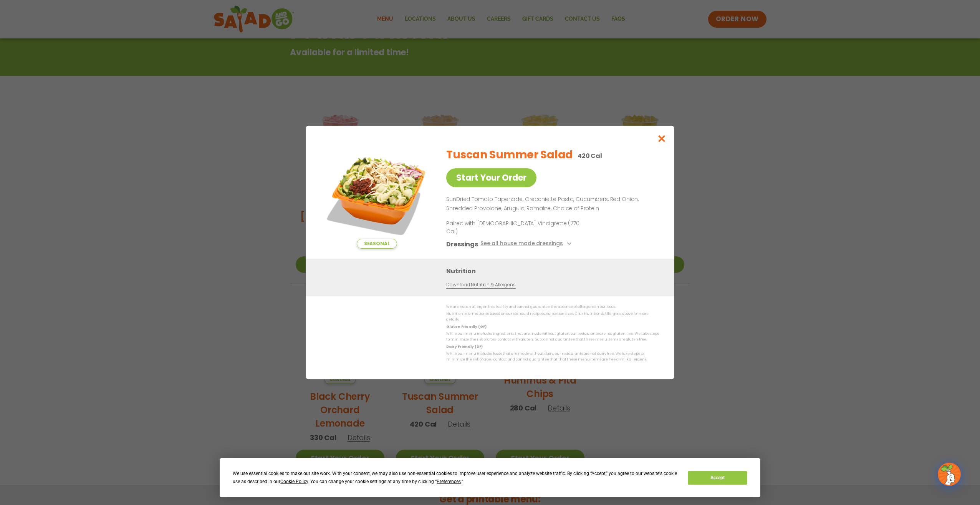 The width and height of the screenshot is (980, 505). What do you see at coordinates (662, 138) in the screenshot?
I see `button: Close modal` at bounding box center [662, 138].